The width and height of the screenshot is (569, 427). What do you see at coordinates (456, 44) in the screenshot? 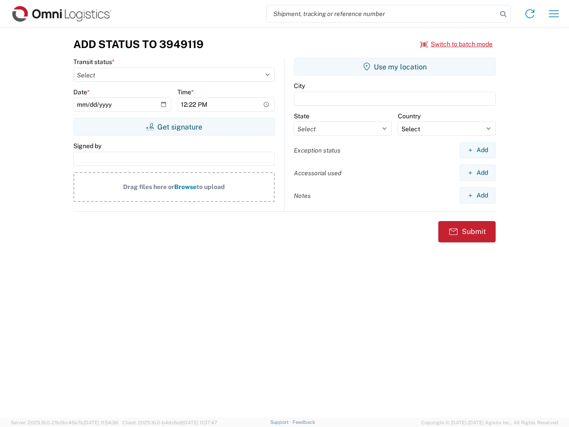
I see `button: Switch to batch mode` at bounding box center [456, 44].